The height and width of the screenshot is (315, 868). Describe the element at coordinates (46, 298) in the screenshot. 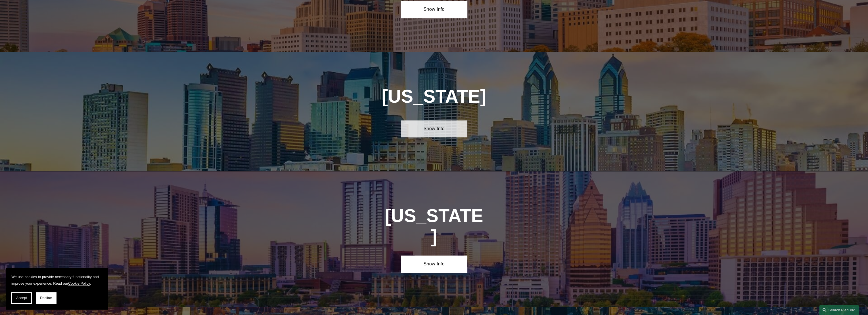

I see `span: Decline` at that location.